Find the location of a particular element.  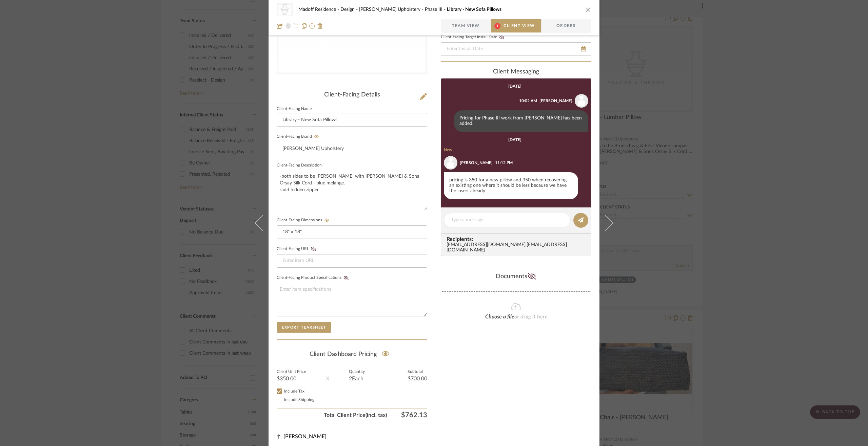

div: Client-Facing Details is located at coordinates (352, 95).